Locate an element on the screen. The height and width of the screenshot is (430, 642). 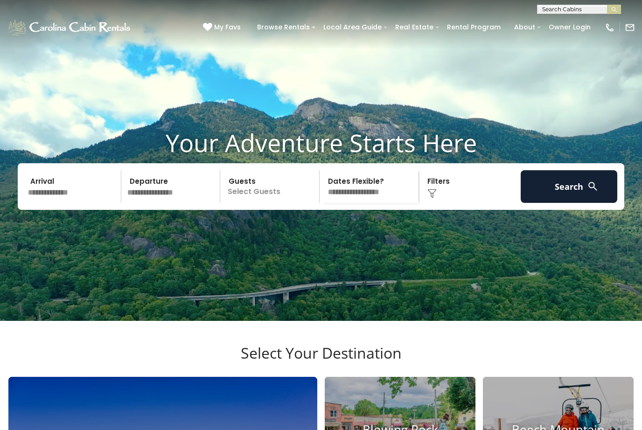
a: Real Estate is located at coordinates (414, 27).